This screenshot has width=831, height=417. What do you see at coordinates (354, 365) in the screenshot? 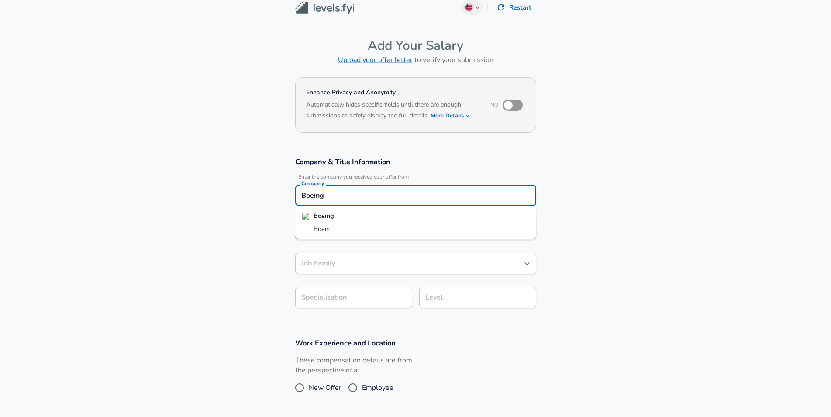
I see `label: These compensation details are from the perspective of a:` at bounding box center [354, 365].